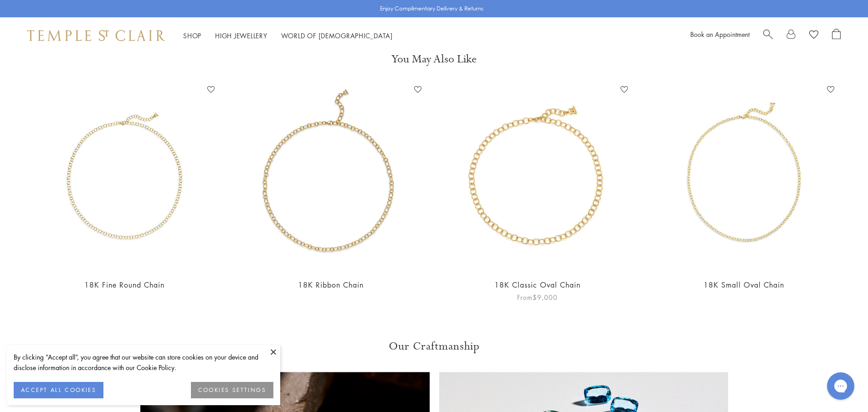  I want to click on a: Book an Appointment, so click(720, 34).